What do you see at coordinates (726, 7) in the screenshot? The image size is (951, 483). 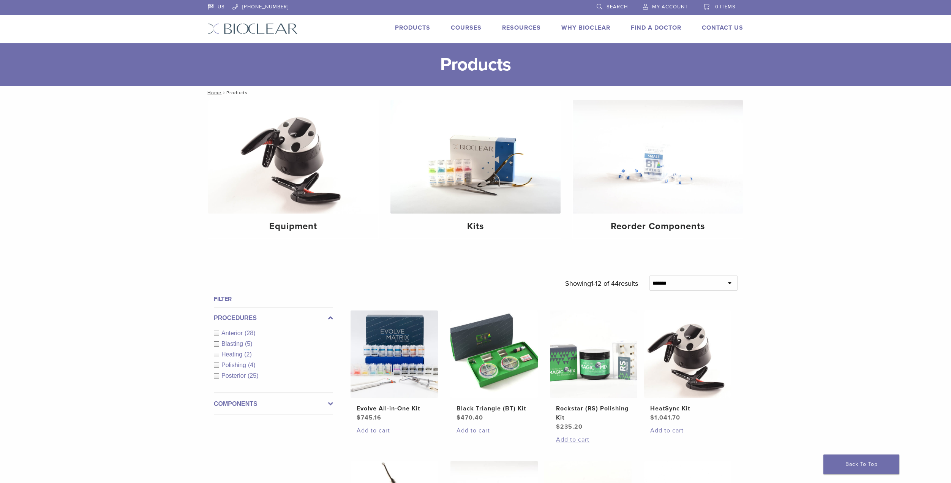 I see `span: 0 items` at bounding box center [726, 7].